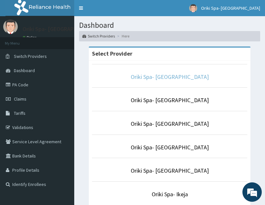 The height and width of the screenshot is (205, 265). What do you see at coordinates (71, 40) in the screenshot?
I see `div: Chat with us now` at bounding box center [71, 40].